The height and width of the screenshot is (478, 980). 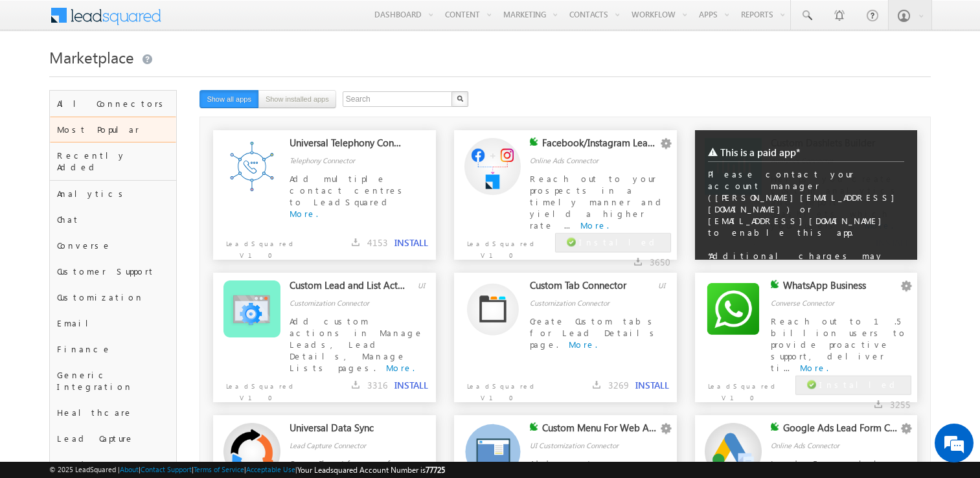 What do you see at coordinates (347, 431) in the screenshot?
I see `div: Universal Data Sync` at bounding box center [347, 431].